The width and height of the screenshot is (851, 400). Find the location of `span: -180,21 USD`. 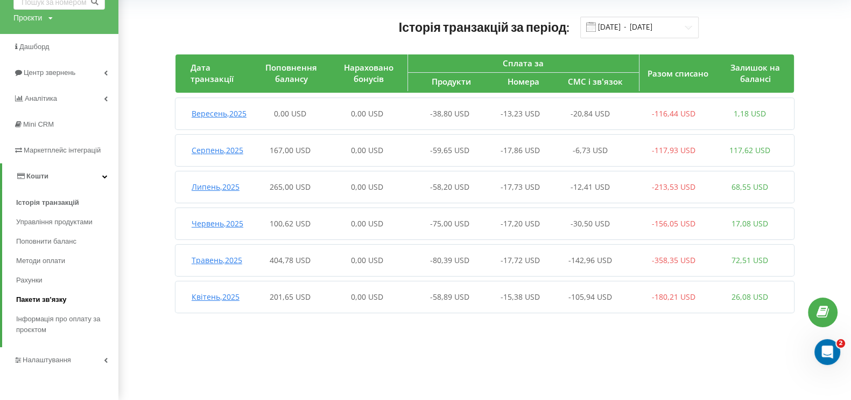

span: -180,21 USD is located at coordinates (673, 296).